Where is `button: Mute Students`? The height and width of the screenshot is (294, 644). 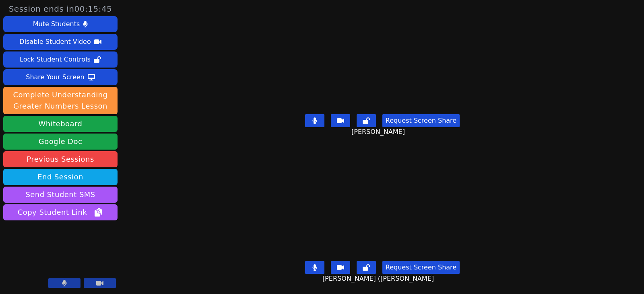
button: Mute Students is located at coordinates (60, 24).